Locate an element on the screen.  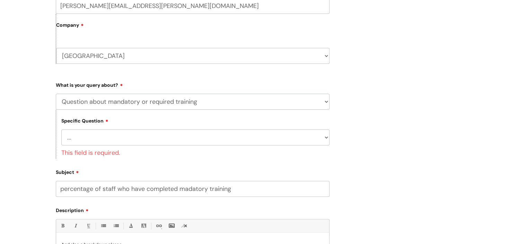
a: Link is located at coordinates (158, 225).